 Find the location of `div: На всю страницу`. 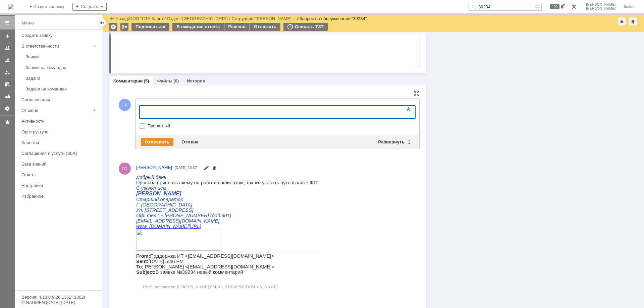

div: На всю страницу is located at coordinates (416, 94).